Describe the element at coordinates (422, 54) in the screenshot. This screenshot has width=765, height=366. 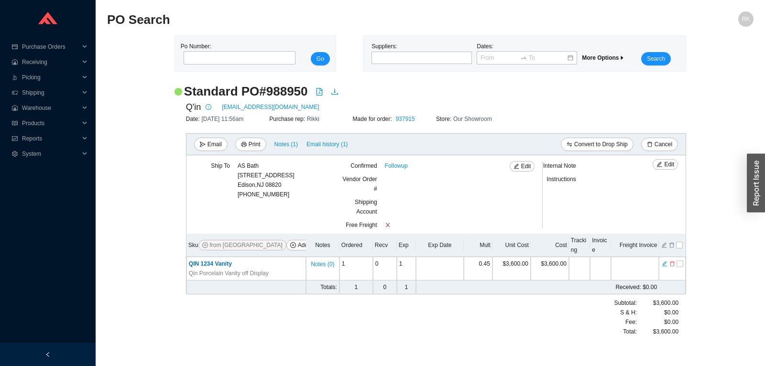
I see `div: Suppliers:` at that location.